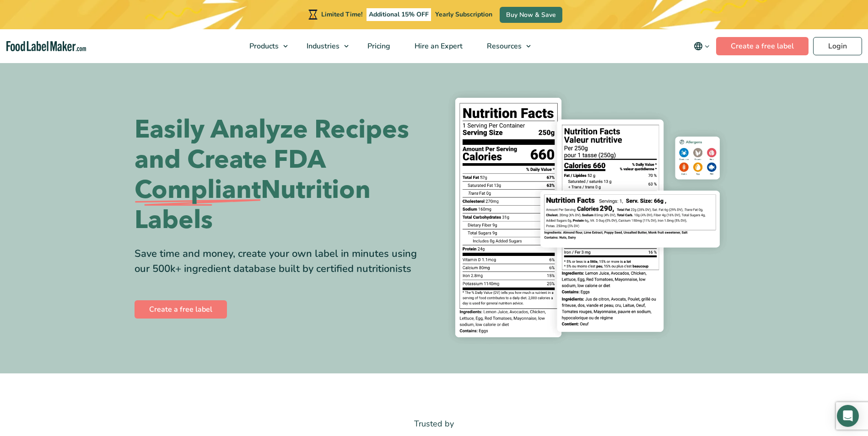 The width and height of the screenshot is (868, 436). What do you see at coordinates (435, 424) in the screenshot?
I see `p: Trusted by` at bounding box center [435, 424].